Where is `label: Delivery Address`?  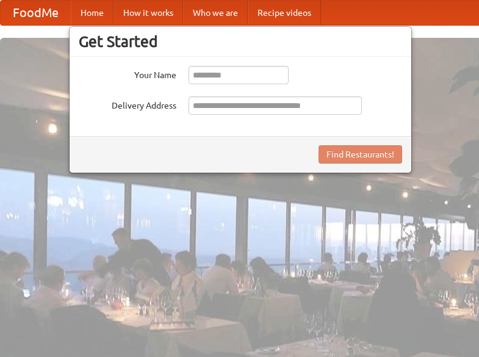
label: Delivery Address is located at coordinates (128, 104).